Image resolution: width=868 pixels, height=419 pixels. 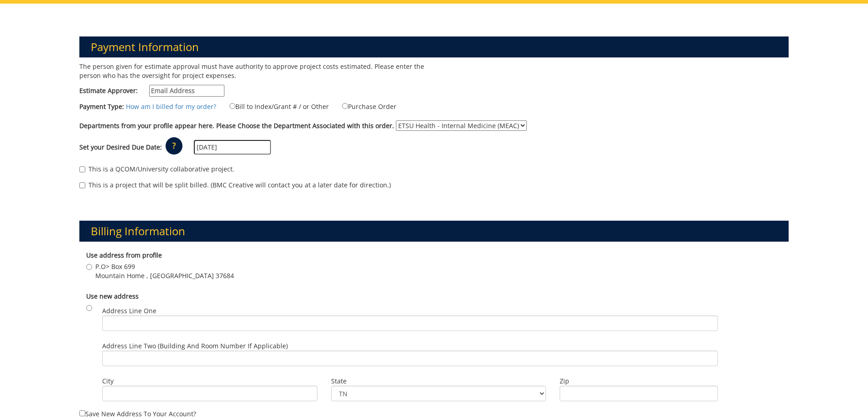 What do you see at coordinates (120, 147) in the screenshot?
I see `label: Set your Desired Due Date:` at bounding box center [120, 147].